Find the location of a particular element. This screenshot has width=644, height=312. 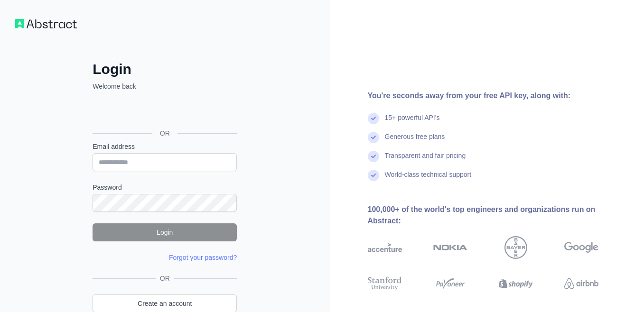

div: You're seconds away from your free API key, along with: is located at coordinates (498, 96).